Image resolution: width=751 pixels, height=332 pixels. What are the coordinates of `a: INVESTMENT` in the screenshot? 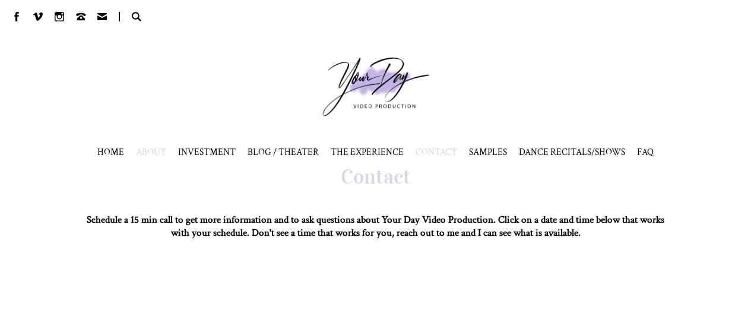 It's located at (207, 152).